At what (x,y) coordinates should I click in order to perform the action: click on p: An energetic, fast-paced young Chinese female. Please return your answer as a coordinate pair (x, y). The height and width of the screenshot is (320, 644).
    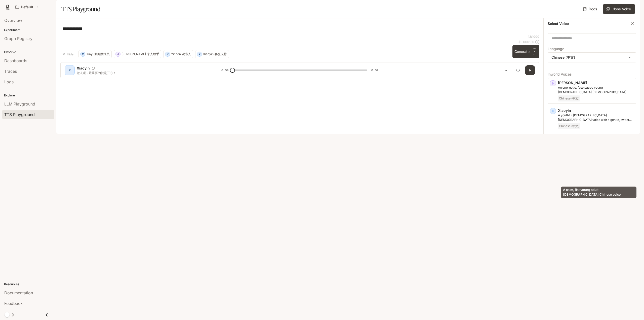
    Looking at the image, I should click on (596, 90).